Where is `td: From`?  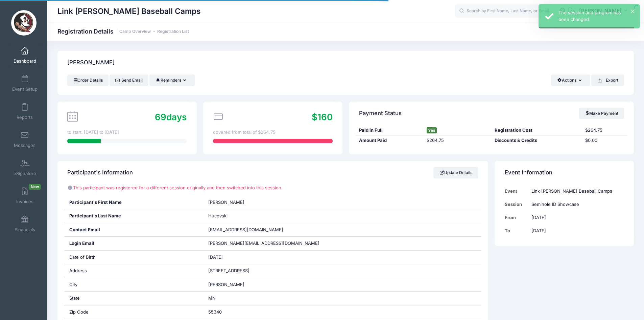
td: From is located at coordinates (516, 217).